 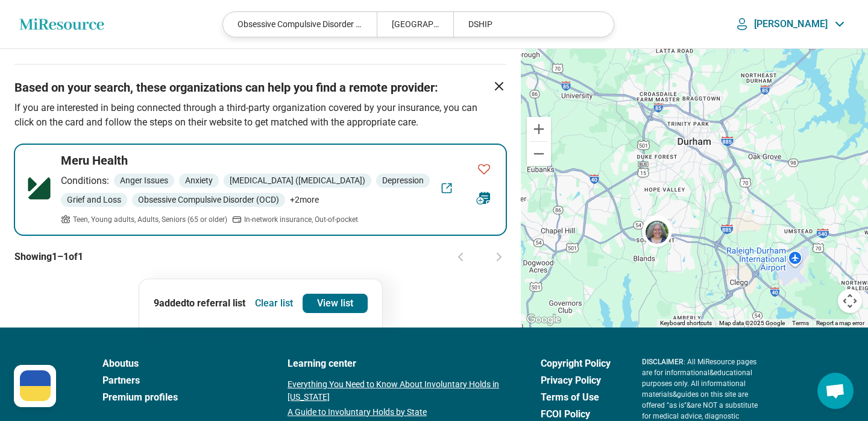 What do you see at coordinates (179, 380) in the screenshot?
I see `a: Partners` at bounding box center [179, 380].